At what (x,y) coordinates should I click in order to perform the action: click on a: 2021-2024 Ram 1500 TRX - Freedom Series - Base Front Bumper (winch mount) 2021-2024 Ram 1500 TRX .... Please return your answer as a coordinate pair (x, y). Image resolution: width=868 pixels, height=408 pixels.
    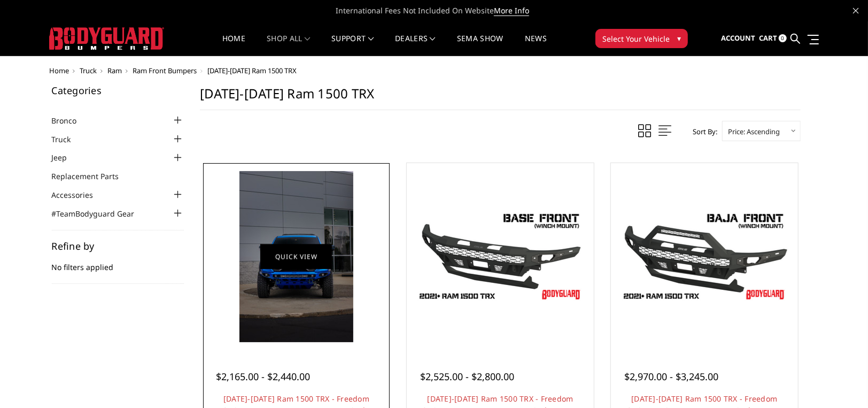
    Looking at the image, I should click on (500, 256).